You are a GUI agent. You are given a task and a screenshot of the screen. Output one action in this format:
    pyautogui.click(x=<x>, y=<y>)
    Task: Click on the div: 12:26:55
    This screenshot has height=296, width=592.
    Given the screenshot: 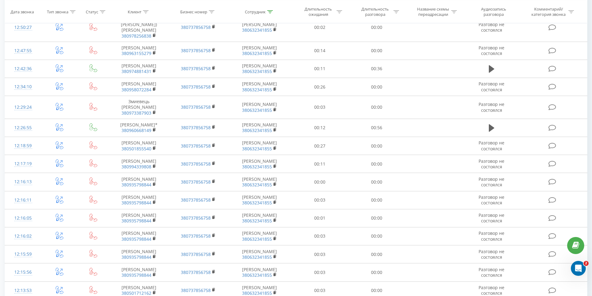 What is the action you would take?
    pyautogui.click(x=23, y=128)
    